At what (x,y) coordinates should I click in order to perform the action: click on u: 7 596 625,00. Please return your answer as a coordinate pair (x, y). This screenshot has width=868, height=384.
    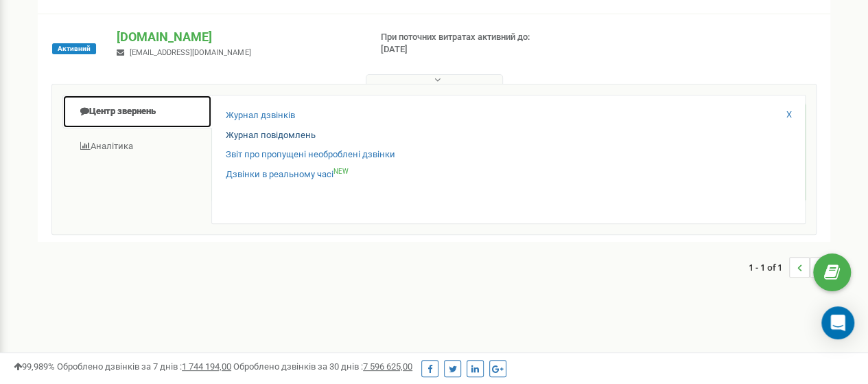
    Looking at the image, I should click on (387, 366).